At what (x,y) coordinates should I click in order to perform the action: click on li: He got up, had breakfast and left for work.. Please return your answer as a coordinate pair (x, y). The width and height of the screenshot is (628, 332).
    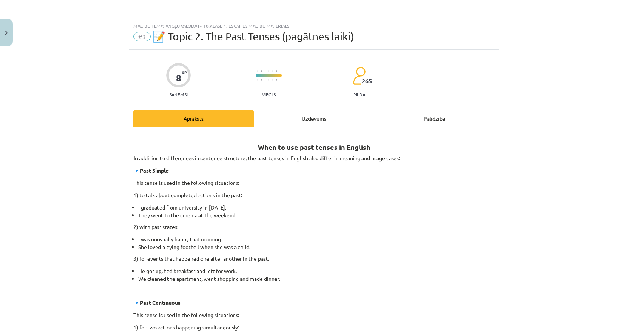
    Looking at the image, I should click on (316, 271).